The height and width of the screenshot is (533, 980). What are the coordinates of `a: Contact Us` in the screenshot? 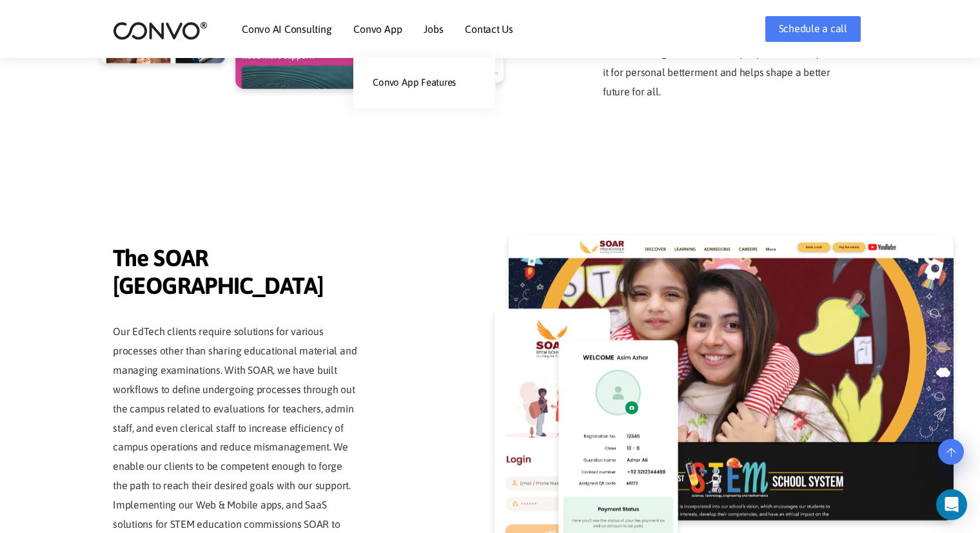 It's located at (489, 29).